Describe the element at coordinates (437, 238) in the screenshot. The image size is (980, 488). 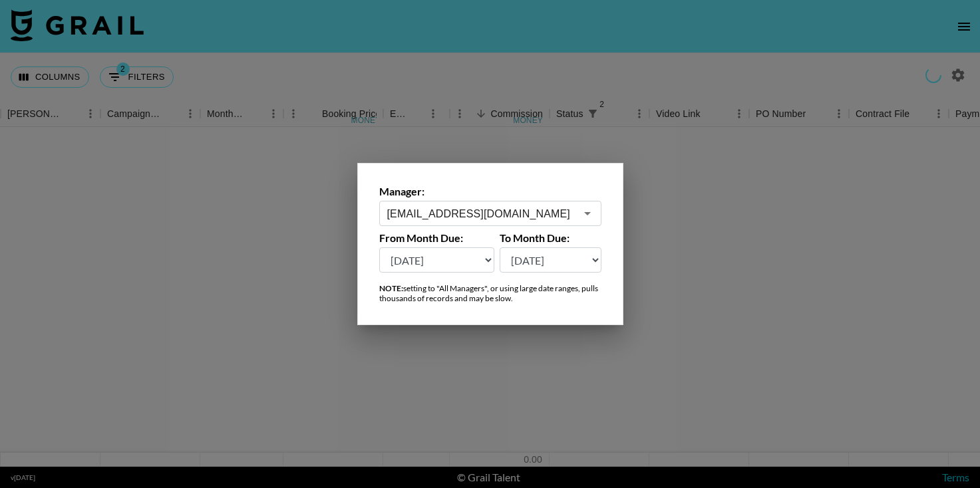
I see `label: From Month Due:` at that location.